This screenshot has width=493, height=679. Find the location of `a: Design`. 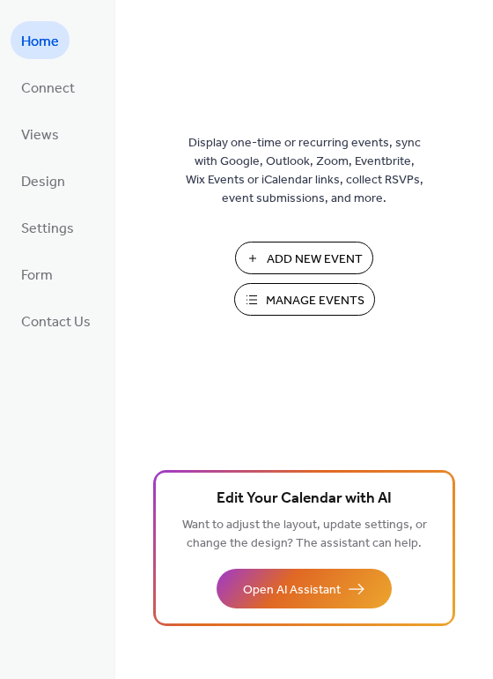

a: Design is located at coordinates (43, 180).